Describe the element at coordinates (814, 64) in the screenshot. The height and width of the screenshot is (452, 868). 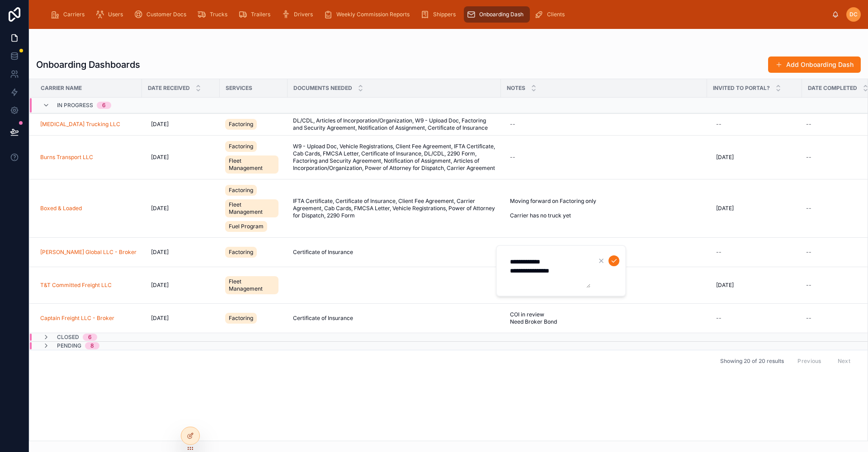
I see `button: Add Onboarding Dash` at that location.